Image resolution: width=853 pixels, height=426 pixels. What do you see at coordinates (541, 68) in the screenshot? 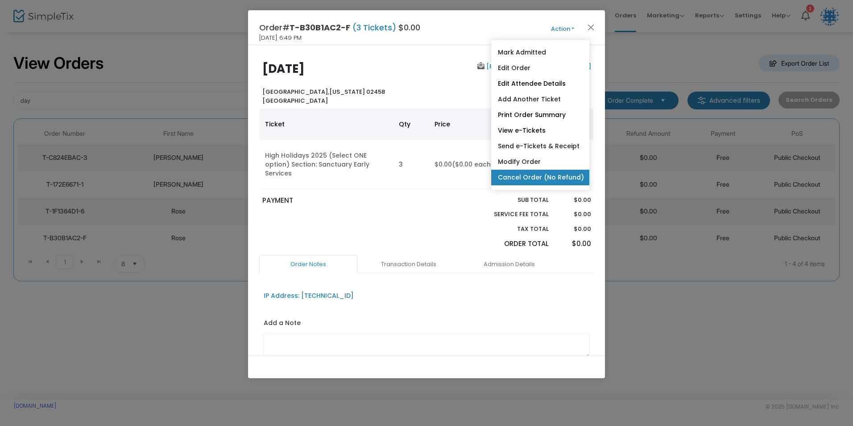
I see `a: Edit Order` at bounding box center [541, 68].